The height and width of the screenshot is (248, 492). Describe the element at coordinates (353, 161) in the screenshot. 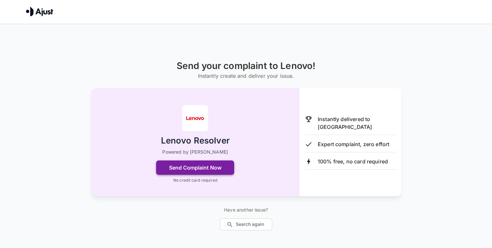

I see `p: 100% free, no card required` at that location.